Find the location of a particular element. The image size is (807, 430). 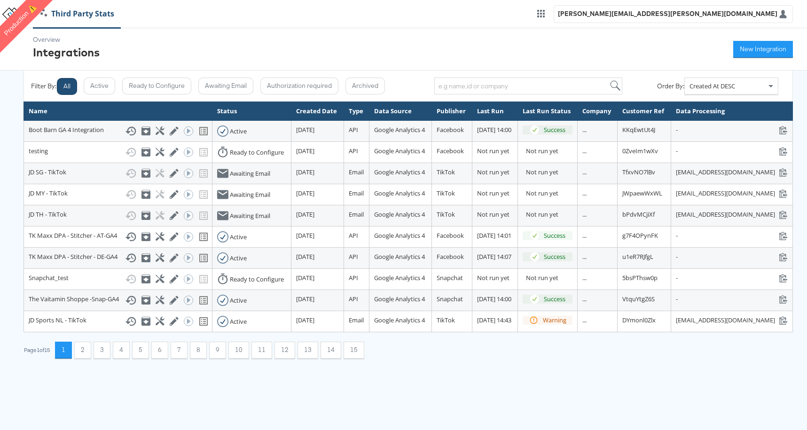

div: The Vaitamin Shoppe -Snap-GA4 is located at coordinates (118, 300).